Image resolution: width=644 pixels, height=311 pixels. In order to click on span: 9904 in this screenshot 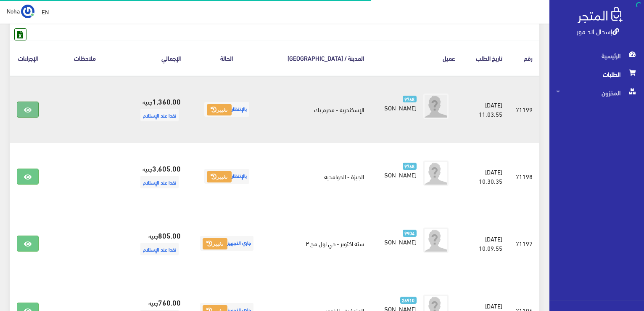, I will do `click(410, 233)`.